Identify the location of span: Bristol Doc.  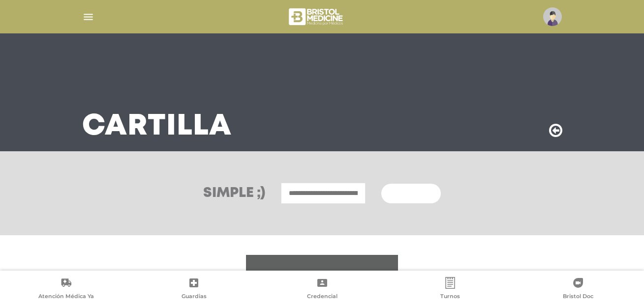
(578, 297).